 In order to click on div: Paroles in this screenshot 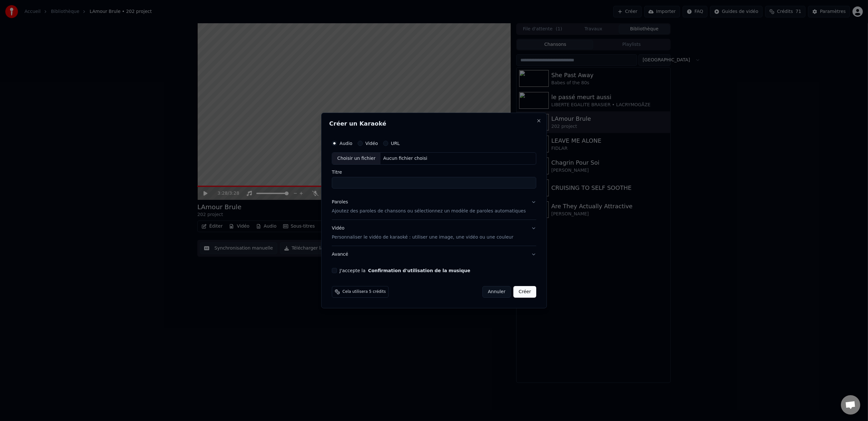, I will do `click(340, 202)`.